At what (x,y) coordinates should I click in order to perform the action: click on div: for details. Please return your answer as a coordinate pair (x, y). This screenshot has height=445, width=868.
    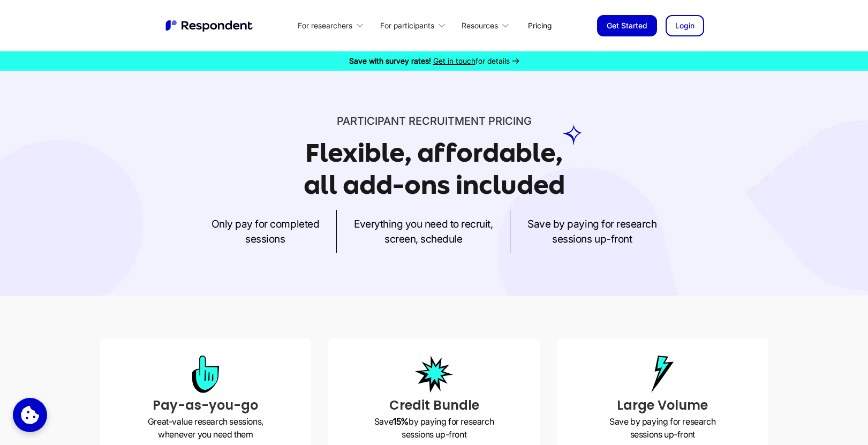
    Looking at the image, I should click on (430, 61).